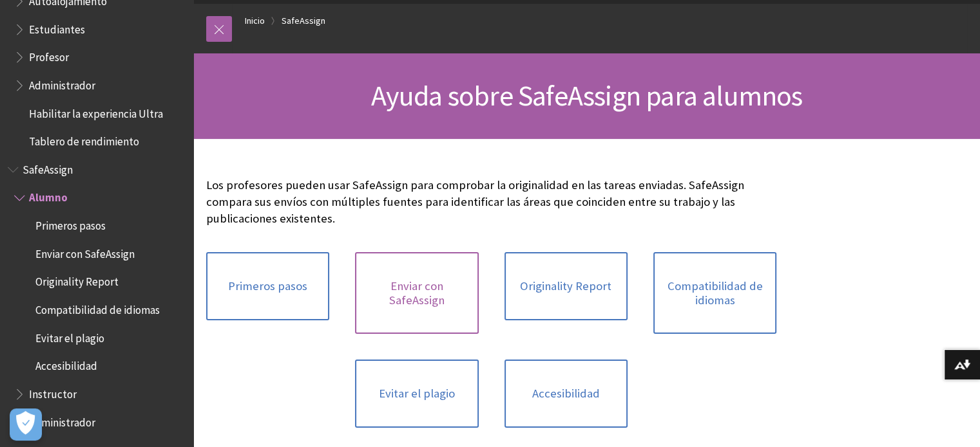  Describe the element at coordinates (304, 20) in the screenshot. I see `a: SafeAssign` at that location.